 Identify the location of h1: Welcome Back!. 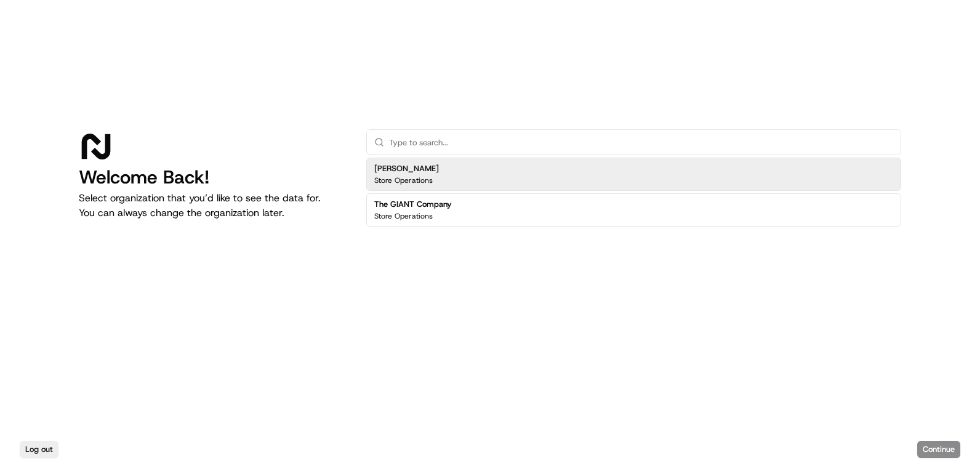
(213, 177).